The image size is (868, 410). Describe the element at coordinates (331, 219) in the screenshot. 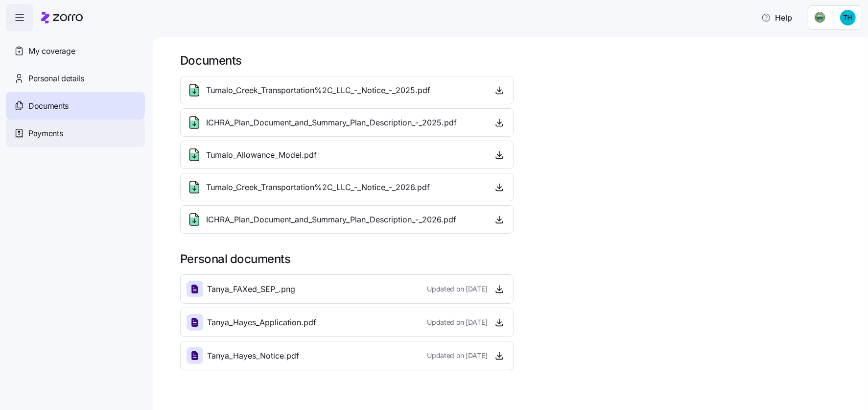

I see `span: ICHRA_Plan_Document_and_Summary_Plan_Description_-_2026.pdf` at that location.